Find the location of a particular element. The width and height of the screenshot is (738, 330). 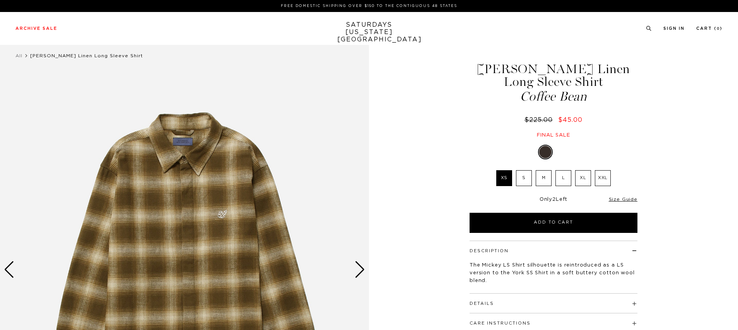

p: The Mickey LS Shirt silhouette is reintroduced as a LS version to the York SS Shirt in a soft but... is located at coordinates (554, 273).